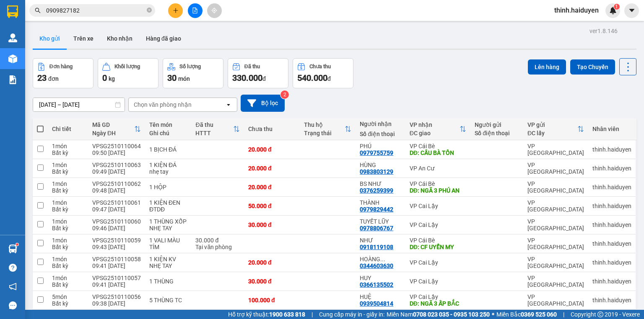  Describe the element at coordinates (381, 165) in the screenshot. I see `div: HÙNG` at that location.